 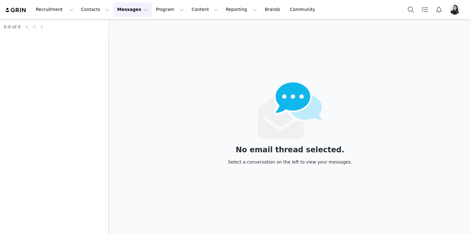 I want to click on button: Program, so click(x=170, y=9).